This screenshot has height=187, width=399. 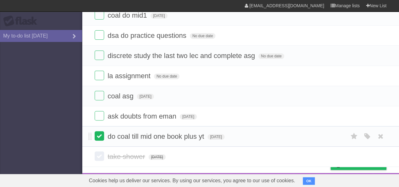 What do you see at coordinates (308, 181) in the screenshot?
I see `button: OK` at bounding box center [308, 181].